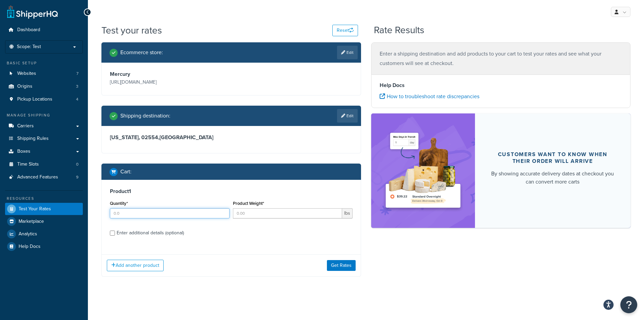  I want to click on span: Analytics, so click(28, 234).